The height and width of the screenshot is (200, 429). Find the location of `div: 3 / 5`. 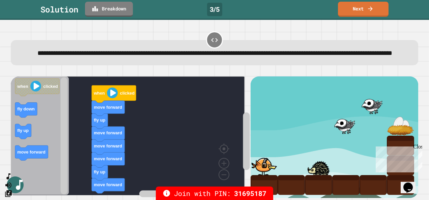

div: 3 / 5 is located at coordinates (215, 9).